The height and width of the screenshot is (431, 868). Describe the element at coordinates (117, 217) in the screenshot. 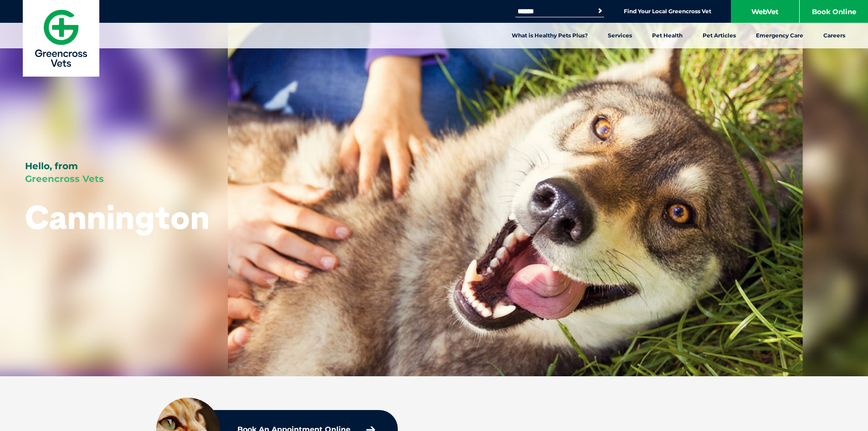

I see `h1: Cannington` at that location.